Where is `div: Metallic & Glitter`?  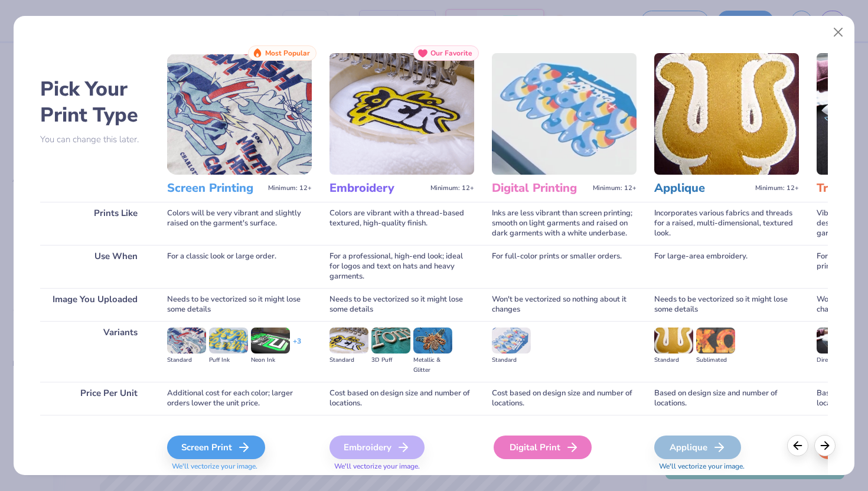 div: Metallic & Glitter is located at coordinates (433, 365).